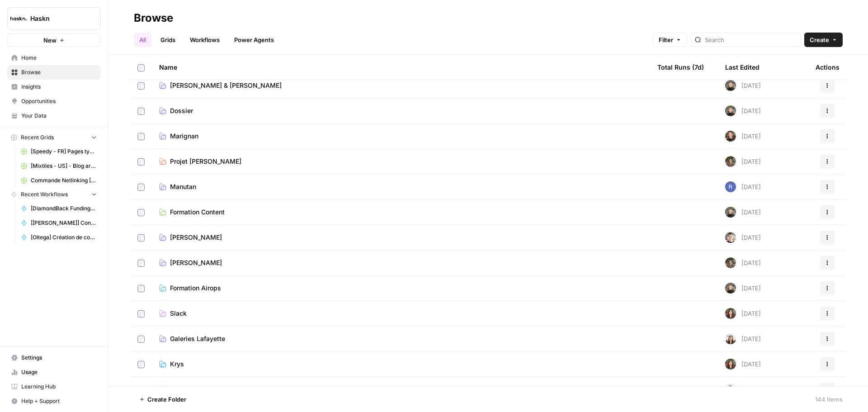 Image resolution: width=868 pixels, height=412 pixels. I want to click on span: [Oltega] Création de contenus, so click(64, 238).